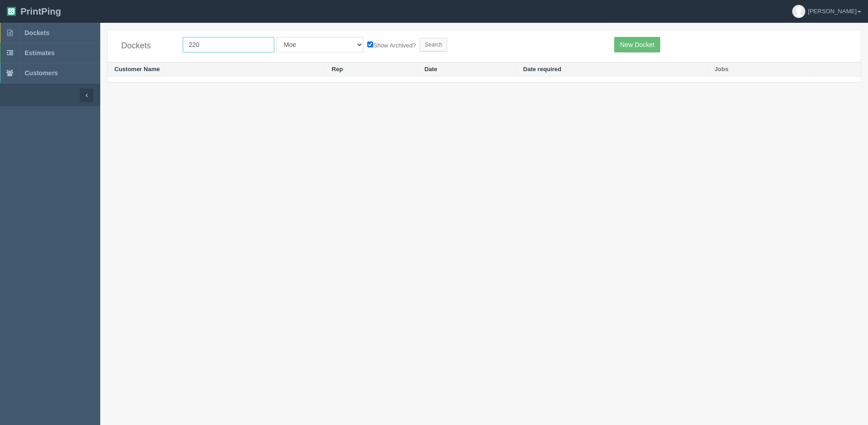  Describe the element at coordinates (431, 69) in the screenshot. I see `a: Date` at that location.